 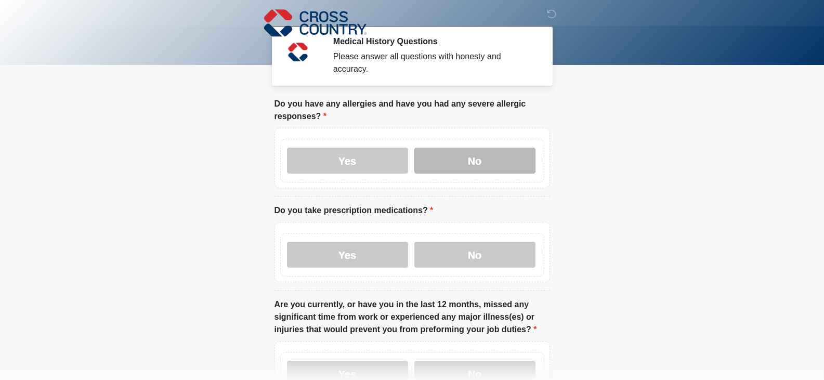 I want to click on div: Please answer all questions with honesty and accuracy., so click(x=433, y=63).